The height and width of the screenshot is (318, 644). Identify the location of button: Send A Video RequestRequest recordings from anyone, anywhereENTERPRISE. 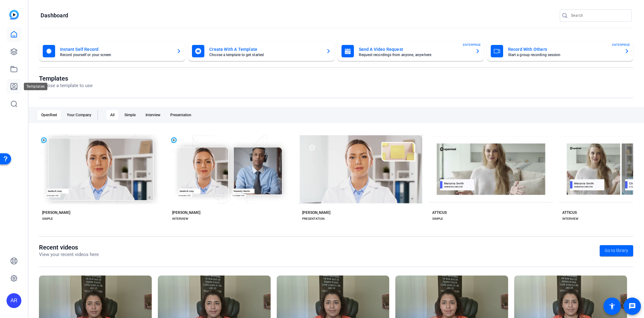
(411, 51).